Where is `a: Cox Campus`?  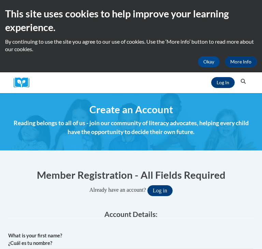
a: Cox Campus is located at coordinates (24, 83).